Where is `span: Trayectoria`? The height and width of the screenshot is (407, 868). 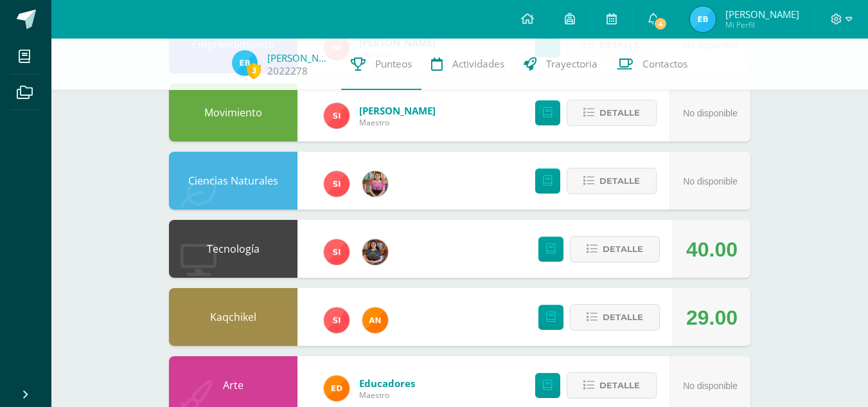 span: Trayectoria is located at coordinates (572, 63).